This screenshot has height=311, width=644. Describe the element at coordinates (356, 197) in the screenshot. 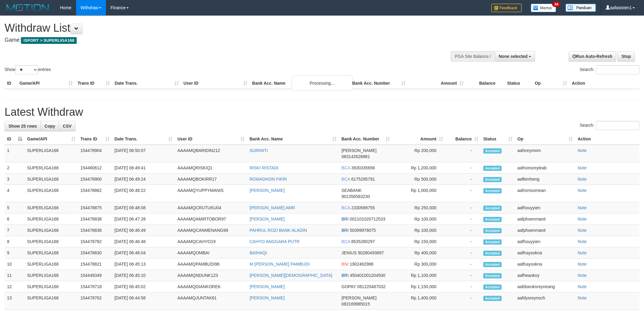

I see `span: Copy 901356583230 to clipboard` at that location.